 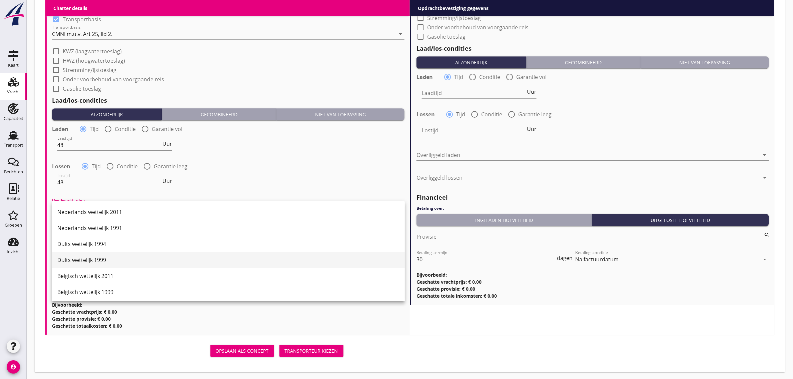 I want to click on h3: Geschatte totaalkosten: € 0,00, so click(x=228, y=326).